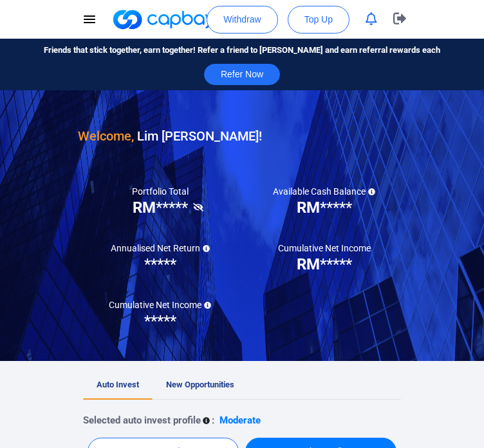  Describe the element at coordinates (105, 136) in the screenshot. I see `span: Welcome,` at that location.